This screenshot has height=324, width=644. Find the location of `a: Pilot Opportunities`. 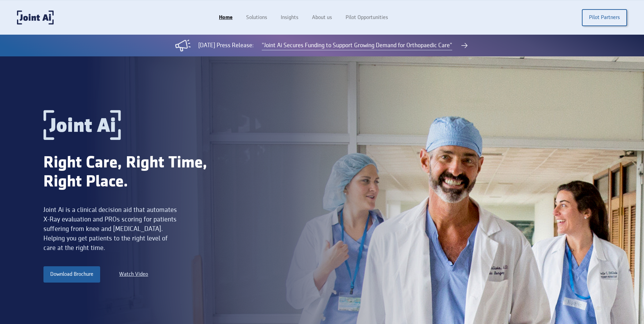

a: Pilot Opportunities is located at coordinates (366, 18).